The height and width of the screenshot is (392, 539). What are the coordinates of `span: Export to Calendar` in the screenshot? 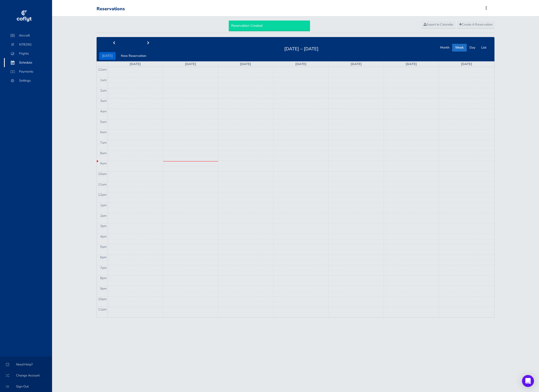 It's located at (438, 24).